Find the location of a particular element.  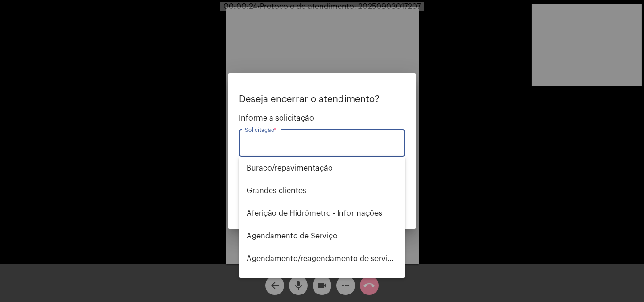

span: ⁠Grandes clientes is located at coordinates (322, 191).